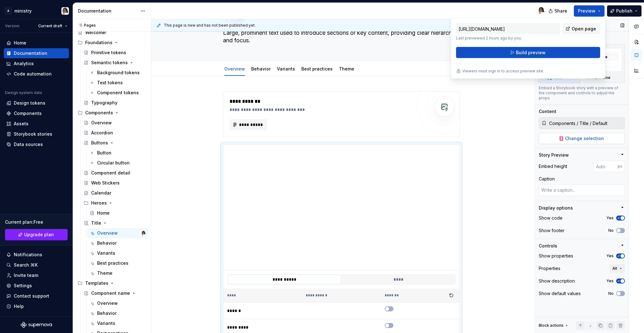 This screenshot has height=333, width=644. What do you see at coordinates (85, 25) in the screenshot?
I see `div: Pages` at bounding box center [85, 25].